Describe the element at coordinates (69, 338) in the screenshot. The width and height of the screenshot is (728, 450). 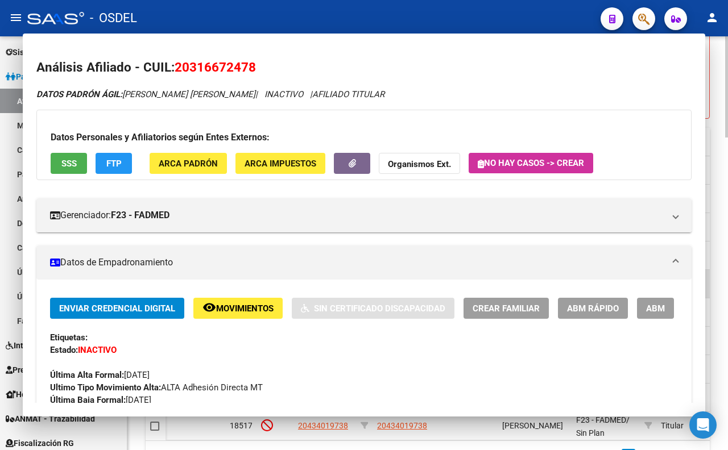
I see `strong: Etiquetas:` at that location.